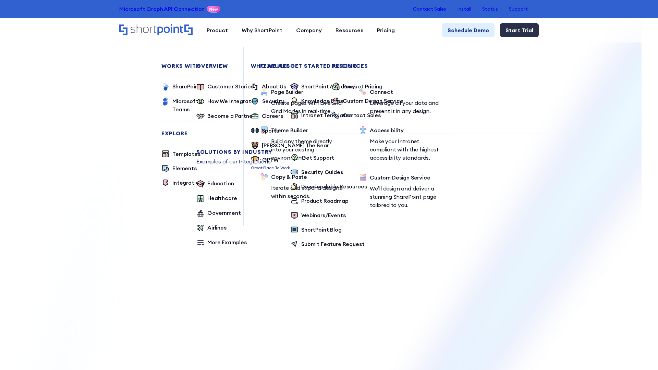 This screenshot has width=658, height=370. I want to click on a: ShortPoint Blog, so click(316, 230).